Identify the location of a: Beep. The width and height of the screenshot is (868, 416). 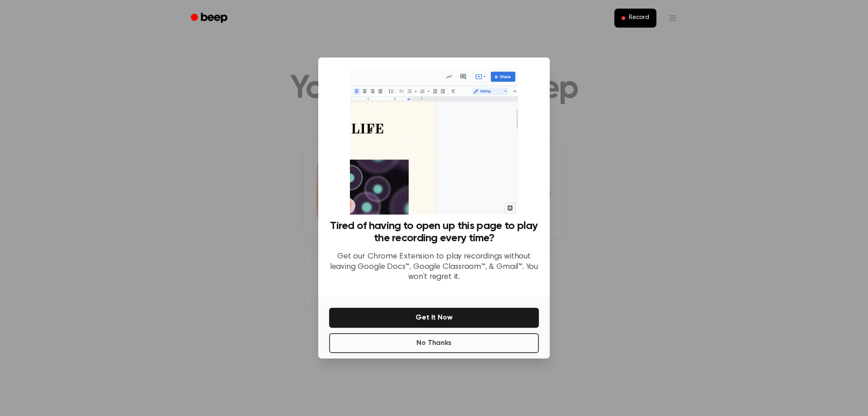
(209, 18).